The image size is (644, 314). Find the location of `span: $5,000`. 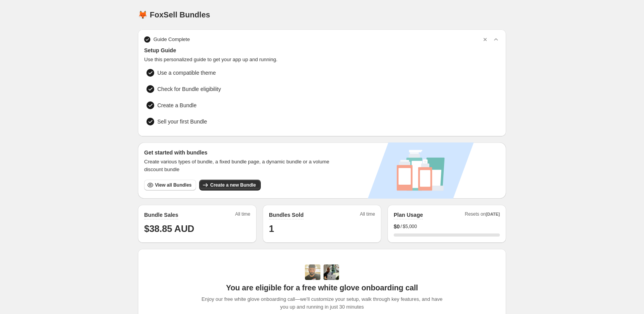

span: $5,000 is located at coordinates (409, 226).